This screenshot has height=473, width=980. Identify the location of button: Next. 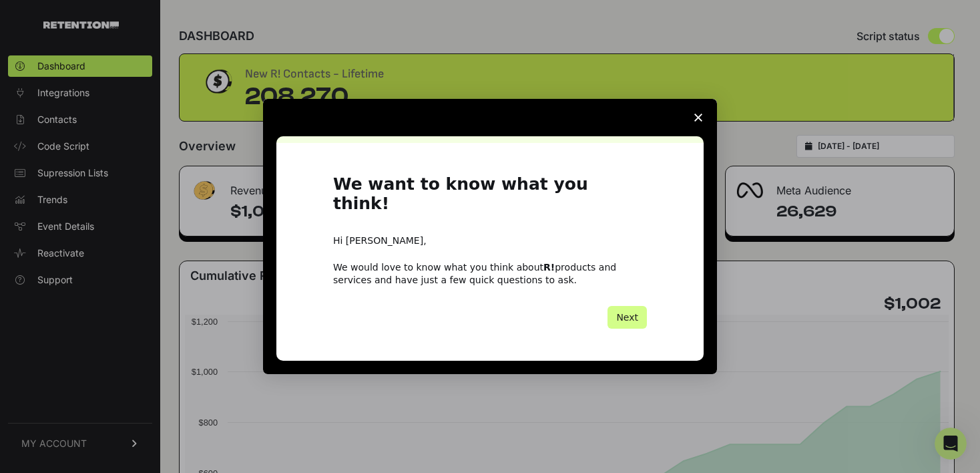
(627, 318).